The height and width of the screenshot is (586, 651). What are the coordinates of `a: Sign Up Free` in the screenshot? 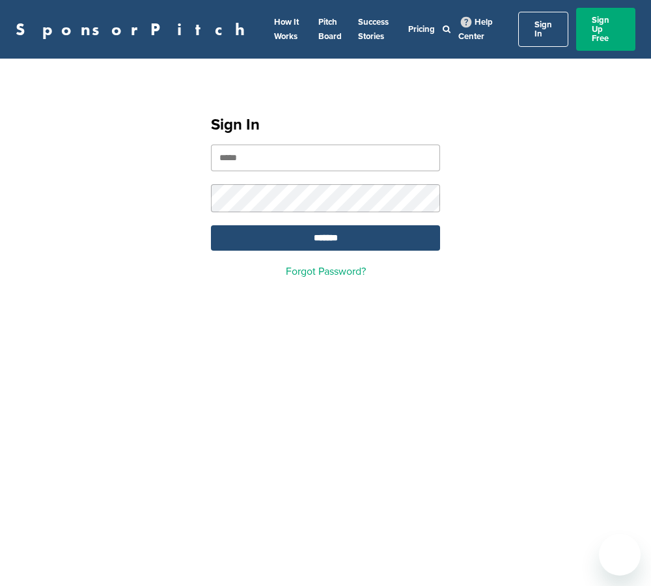 It's located at (605, 29).